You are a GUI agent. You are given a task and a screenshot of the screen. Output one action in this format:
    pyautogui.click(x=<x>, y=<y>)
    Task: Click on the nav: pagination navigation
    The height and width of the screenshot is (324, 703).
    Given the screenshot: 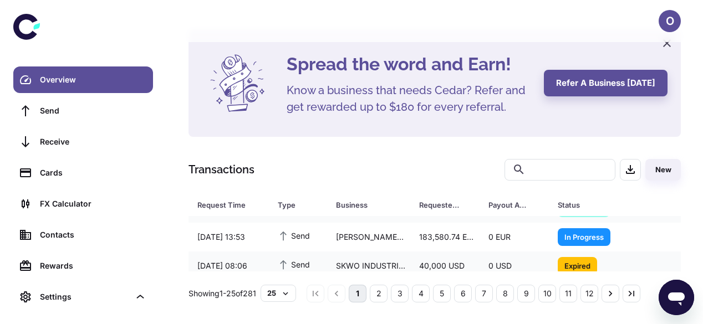 What is the action you would take?
    pyautogui.click(x=473, y=294)
    